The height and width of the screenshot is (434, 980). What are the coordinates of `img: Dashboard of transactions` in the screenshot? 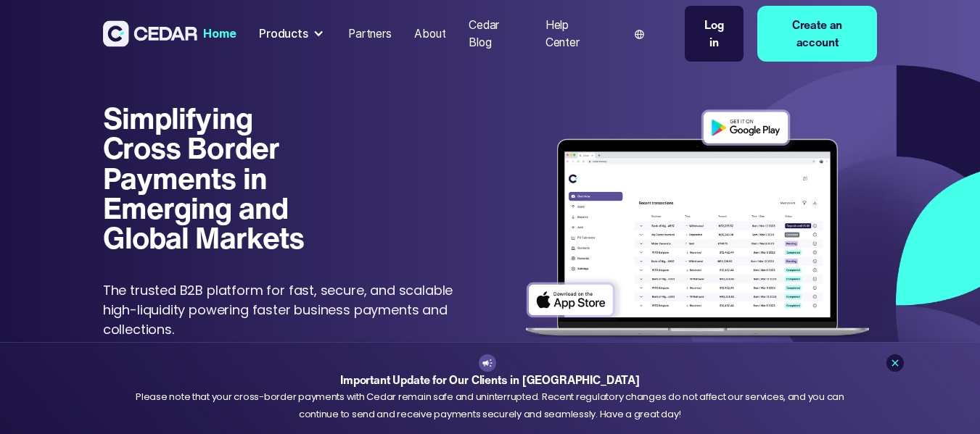 It's located at (697, 225).